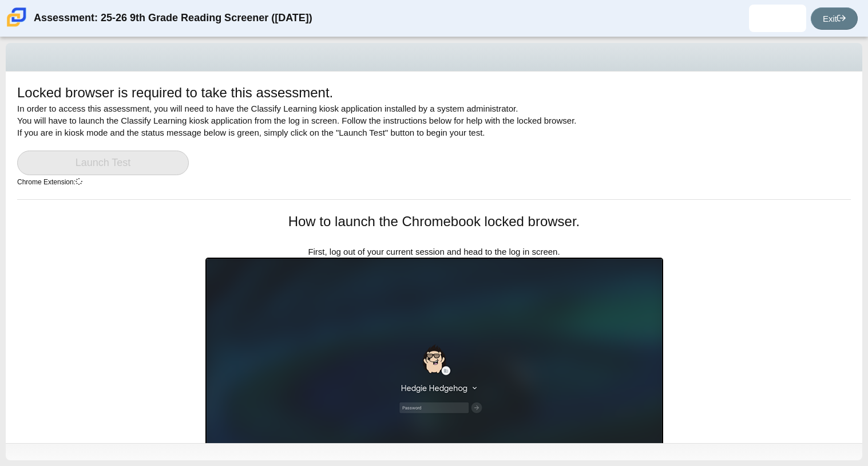 This screenshot has height=466, width=868. What do you see at coordinates (778, 19) in the screenshot?
I see `img: serenity.chapa.Bqk5Cd` at bounding box center [778, 19].